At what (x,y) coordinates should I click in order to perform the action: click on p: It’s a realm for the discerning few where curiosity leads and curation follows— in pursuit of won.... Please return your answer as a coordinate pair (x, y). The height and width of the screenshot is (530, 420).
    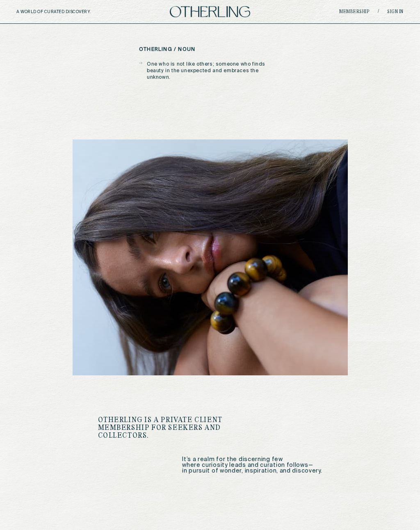
    Looking at the image, I should click on (210, 465).